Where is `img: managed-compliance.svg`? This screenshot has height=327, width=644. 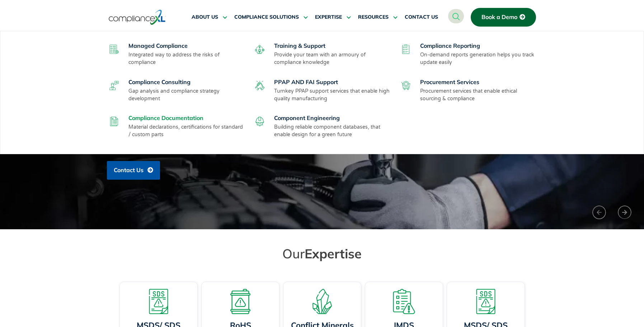 img: managed-compliance.svg is located at coordinates (114, 49).